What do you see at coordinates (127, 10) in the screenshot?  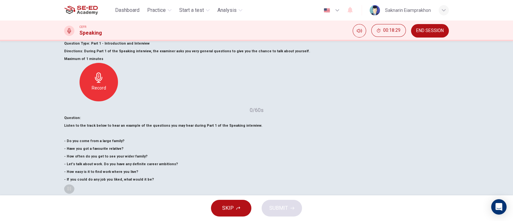 I see `span: Dashboard` at bounding box center [127, 10].